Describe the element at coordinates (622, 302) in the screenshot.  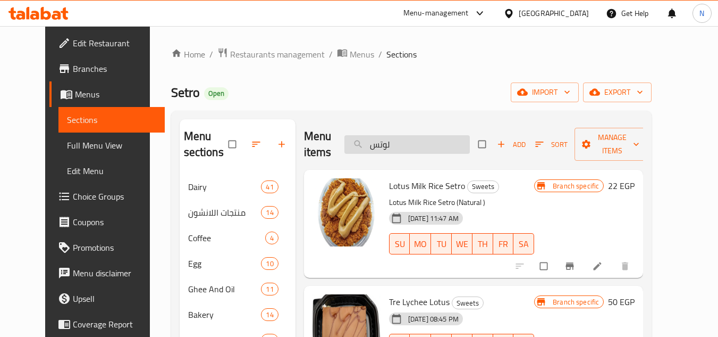
I see `h6: 50 EGP` at that location.